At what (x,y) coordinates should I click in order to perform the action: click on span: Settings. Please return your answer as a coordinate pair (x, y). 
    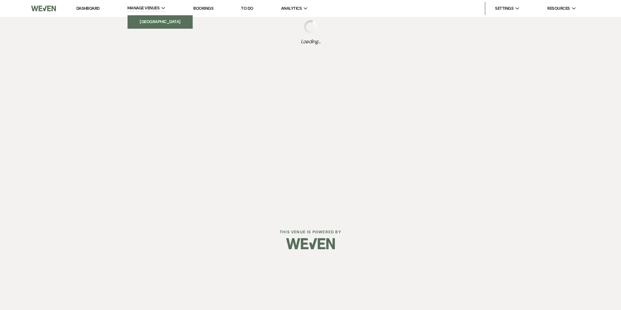
    Looking at the image, I should click on (504, 8).